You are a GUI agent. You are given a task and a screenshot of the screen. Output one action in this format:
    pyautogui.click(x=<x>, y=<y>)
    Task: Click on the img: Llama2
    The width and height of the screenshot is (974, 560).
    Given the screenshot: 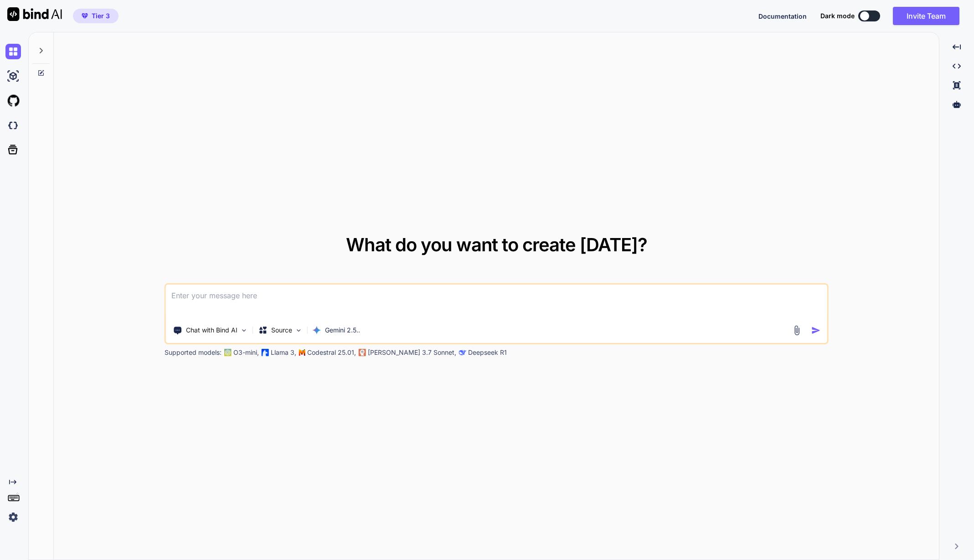 What is the action you would take?
    pyautogui.click(x=266, y=352)
    